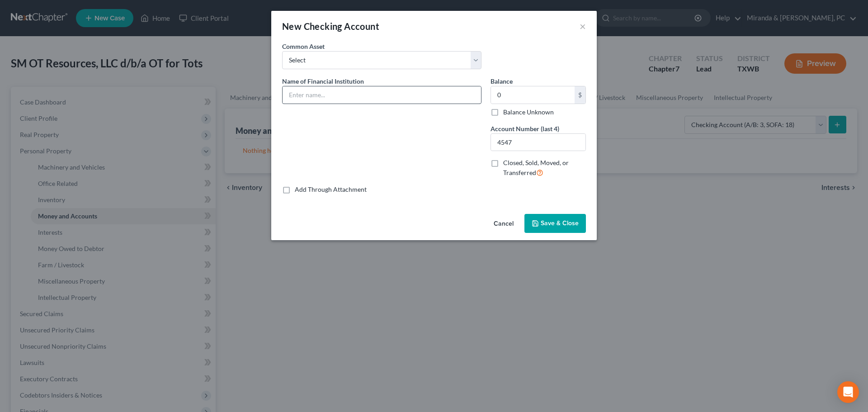 This screenshot has width=868, height=412. What do you see at coordinates (528, 112) in the screenshot?
I see `label: Balance Unknown` at bounding box center [528, 112].